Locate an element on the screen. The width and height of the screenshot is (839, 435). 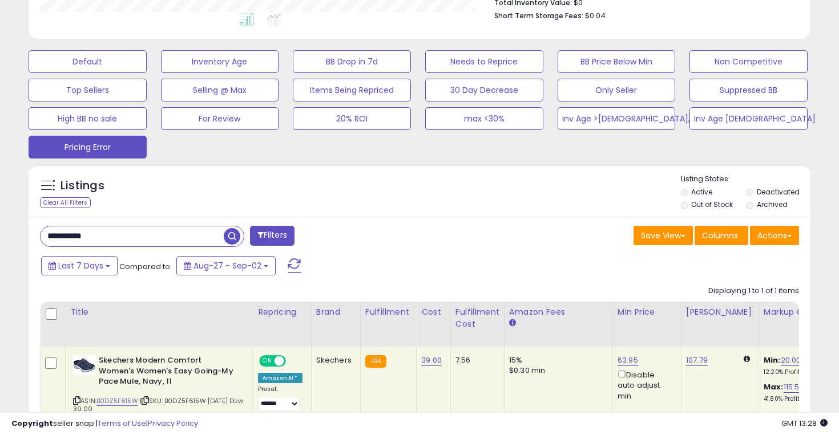
span: OFF is located at coordinates (293, 361).